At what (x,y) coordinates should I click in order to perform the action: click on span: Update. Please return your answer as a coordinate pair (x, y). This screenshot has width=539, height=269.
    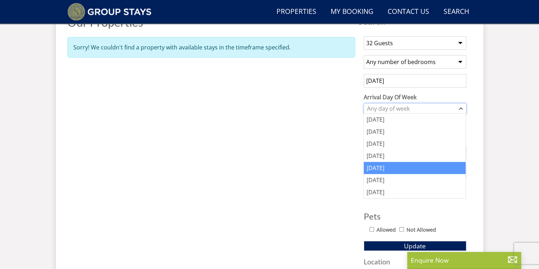
    Looking at the image, I should click on (415, 246).